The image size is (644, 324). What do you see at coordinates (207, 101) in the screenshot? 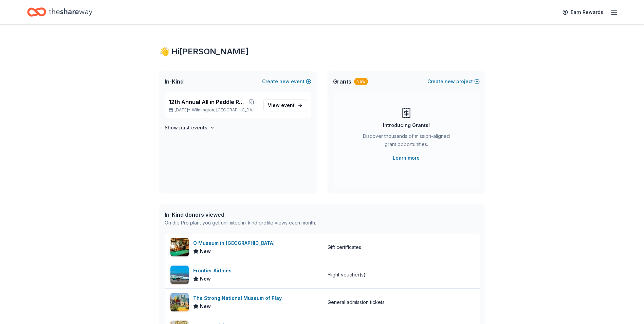
I see `span: 12th Annual All in Paddle Raffle` at bounding box center [207, 101].